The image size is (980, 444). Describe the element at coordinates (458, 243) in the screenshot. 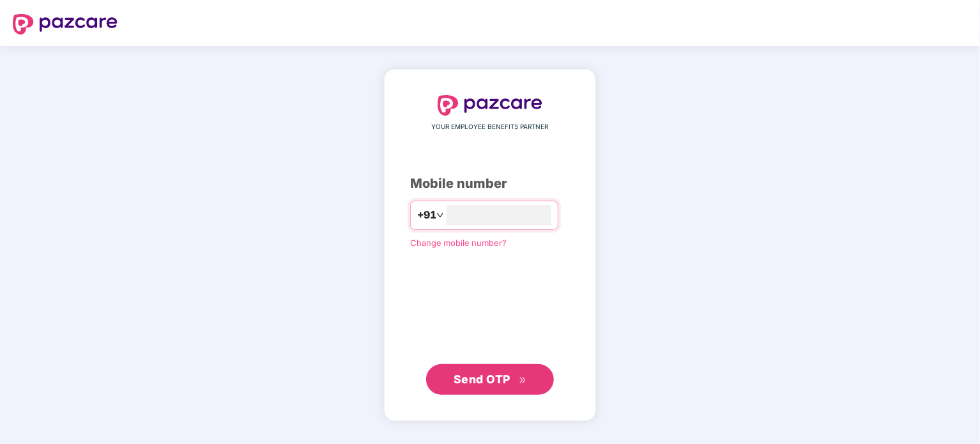

I see `span: Change mobile number?` at that location.